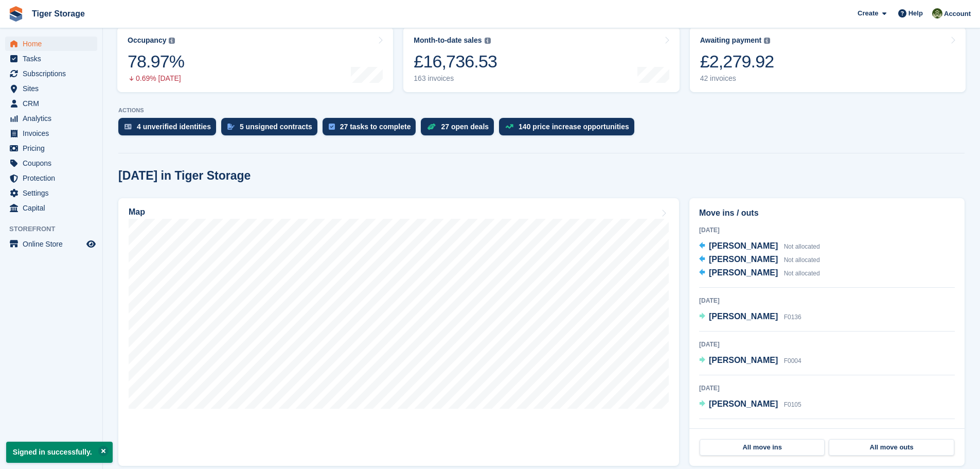 The image size is (980, 469). I want to click on div: Month-to-date sales, so click(448, 40).